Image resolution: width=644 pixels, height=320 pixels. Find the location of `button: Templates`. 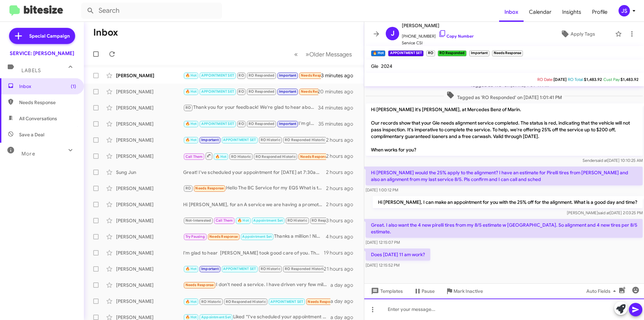

button: Templates is located at coordinates (386, 291).